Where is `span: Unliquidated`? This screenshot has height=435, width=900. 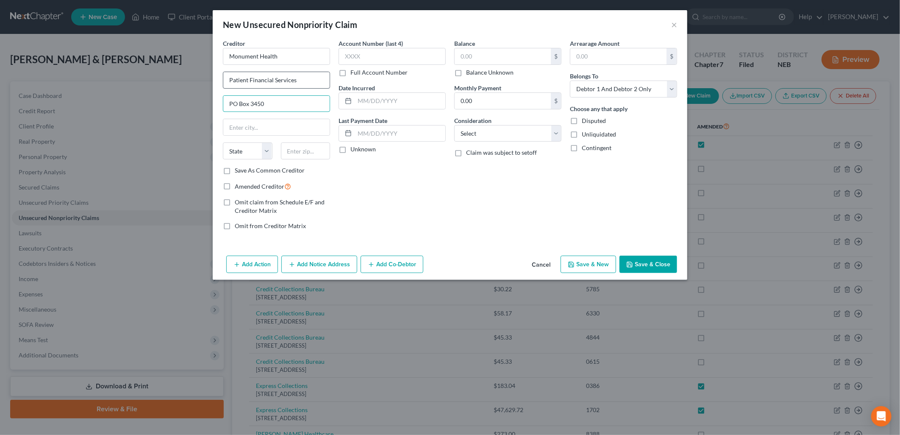 span: Unliquidated is located at coordinates (599, 134).